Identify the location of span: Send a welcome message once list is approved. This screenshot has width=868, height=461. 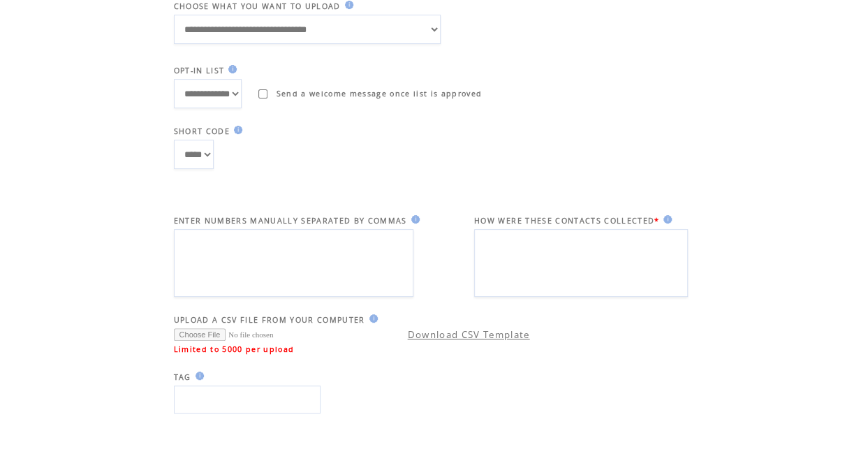
(379, 94).